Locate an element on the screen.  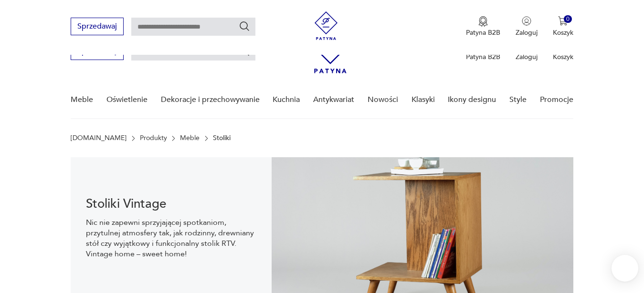
img: Ikona medalu is located at coordinates (483, 22).